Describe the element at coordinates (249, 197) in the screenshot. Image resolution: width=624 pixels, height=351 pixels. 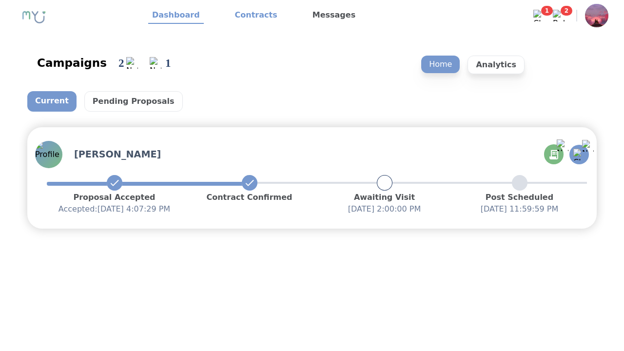
I see `p: Contract Confirmed` at that location.